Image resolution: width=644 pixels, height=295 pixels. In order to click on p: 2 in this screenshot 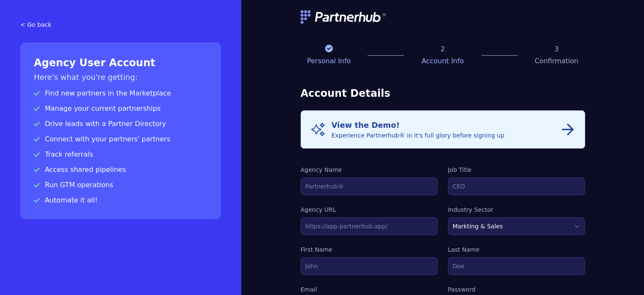, I will do `click(443, 49)`.